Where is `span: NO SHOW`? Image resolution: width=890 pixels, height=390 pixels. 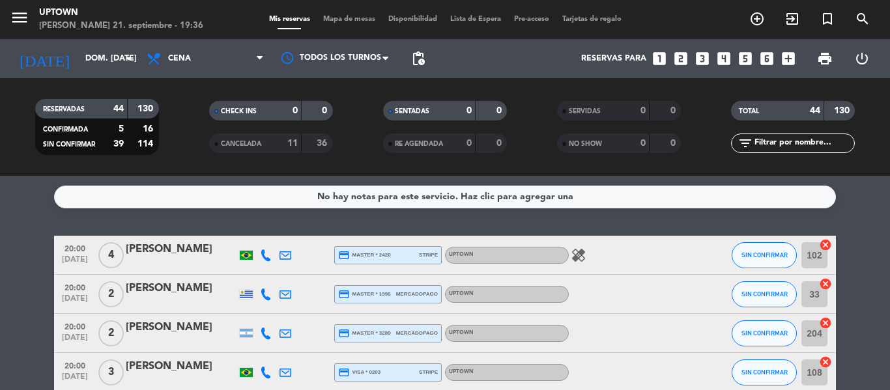 span: NO SHOW is located at coordinates (585, 144).